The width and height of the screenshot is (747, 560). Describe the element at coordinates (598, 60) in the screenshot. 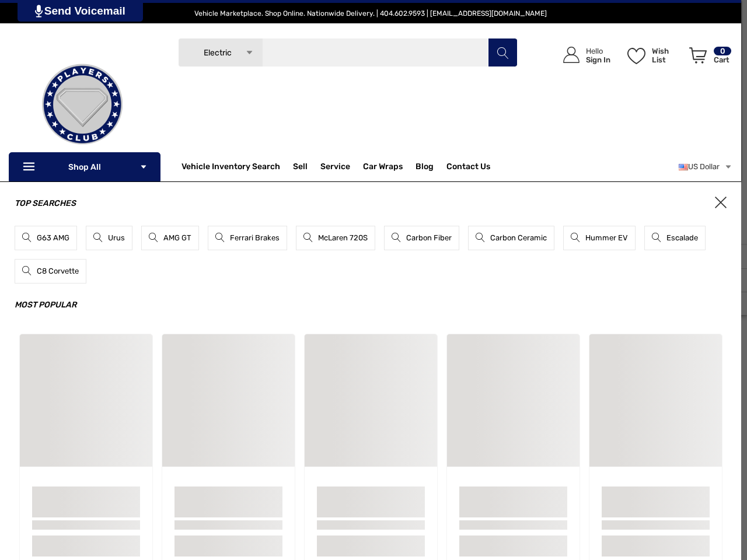

I see `p: Sign In` at that location.